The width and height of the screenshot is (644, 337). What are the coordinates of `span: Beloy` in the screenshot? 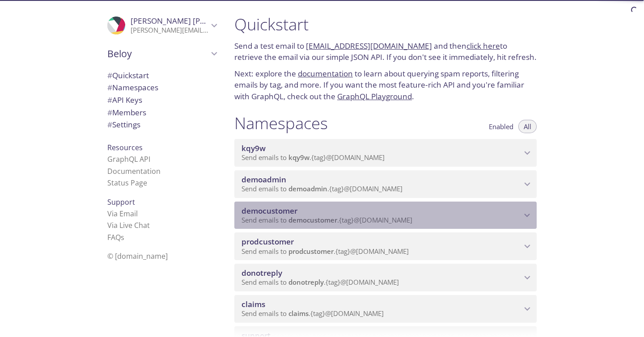 It's located at (158, 54).